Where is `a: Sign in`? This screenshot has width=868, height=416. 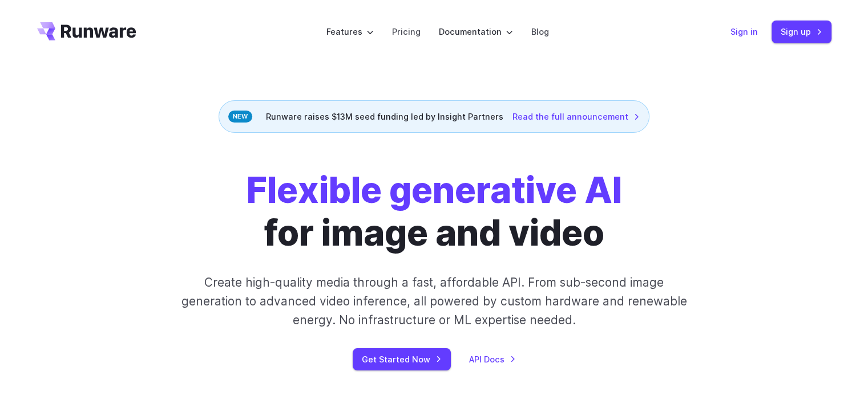 a: Sign in is located at coordinates (744, 31).